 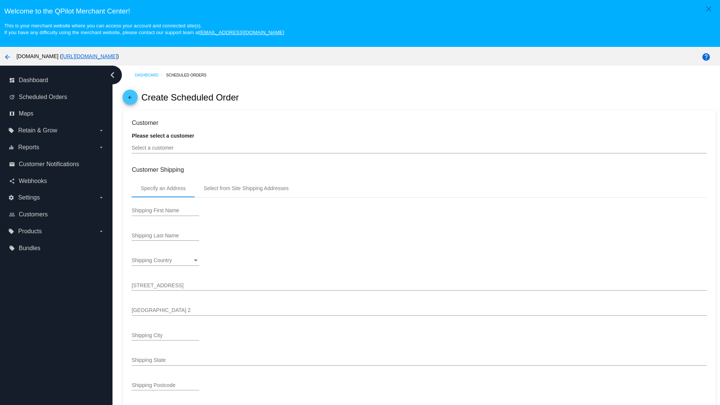 I want to click on i: email, so click(x=12, y=164).